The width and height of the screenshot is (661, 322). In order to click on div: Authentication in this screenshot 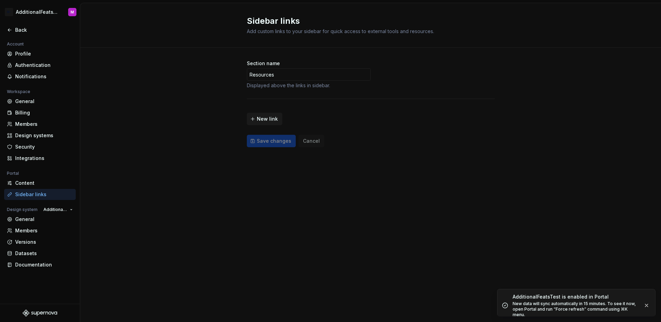, I will do `click(44, 65)`.